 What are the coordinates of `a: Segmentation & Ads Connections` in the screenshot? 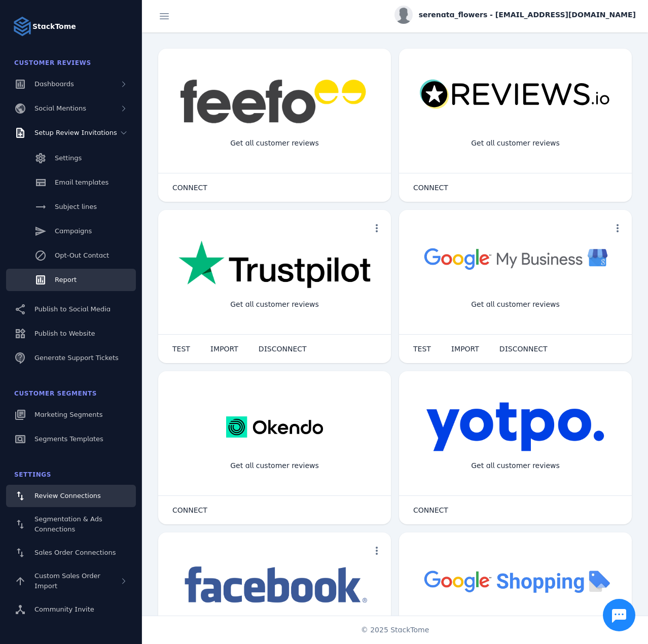 It's located at (71, 525).